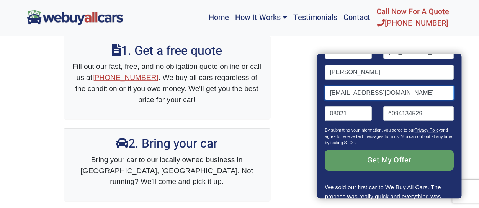 The width and height of the screenshot is (479, 208). Describe the element at coordinates (389, 93) in the screenshot. I see `input: Email` at that location.